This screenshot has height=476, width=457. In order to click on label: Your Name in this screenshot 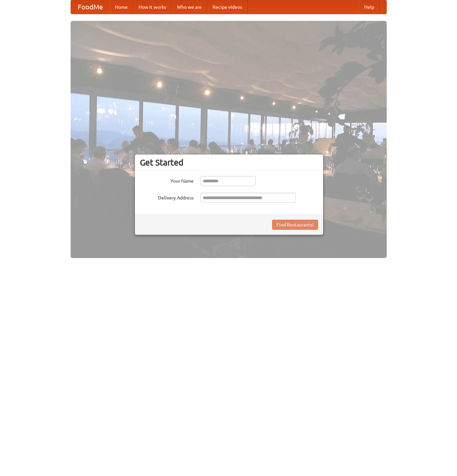, I will do `click(167, 180)`.